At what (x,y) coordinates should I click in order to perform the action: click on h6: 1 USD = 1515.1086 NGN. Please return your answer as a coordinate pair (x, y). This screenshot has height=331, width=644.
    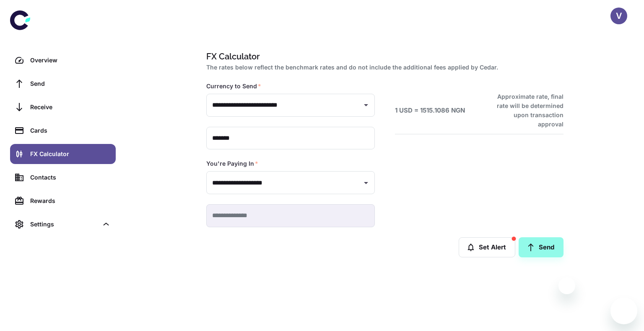
    Looking at the image, I should click on (429, 111).